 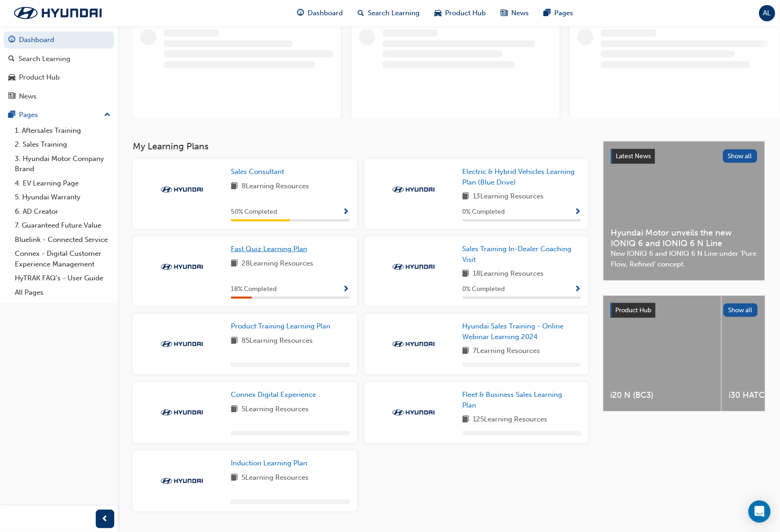 What do you see at coordinates (465, 13) in the screenshot?
I see `span: Product Hub` at bounding box center [465, 13].